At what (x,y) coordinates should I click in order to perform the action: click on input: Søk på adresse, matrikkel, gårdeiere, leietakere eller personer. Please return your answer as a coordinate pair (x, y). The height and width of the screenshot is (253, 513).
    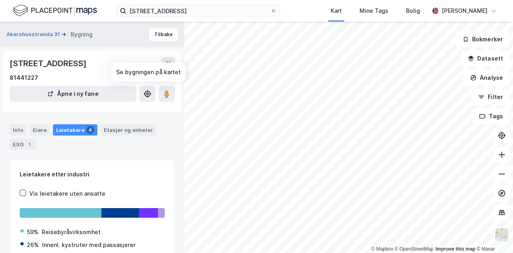
    Looking at the image, I should click on (198, 11).